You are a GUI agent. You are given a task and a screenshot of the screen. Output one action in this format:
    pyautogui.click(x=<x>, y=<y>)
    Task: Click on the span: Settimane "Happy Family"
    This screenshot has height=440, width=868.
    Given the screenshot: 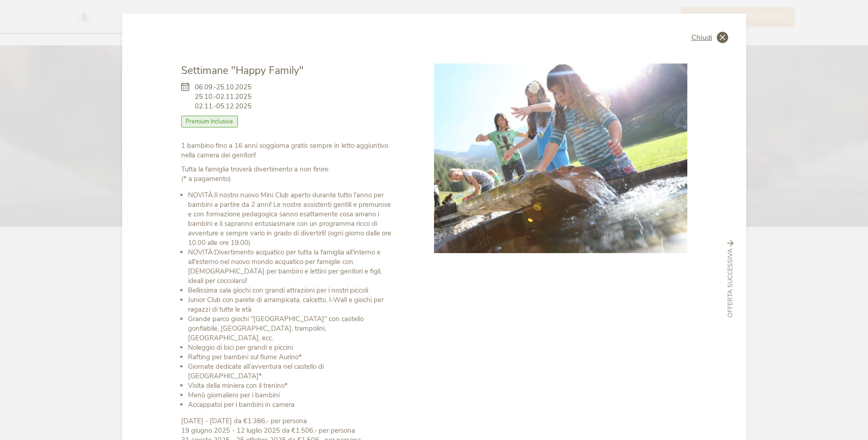 What is the action you would take?
    pyautogui.click(x=243, y=70)
    